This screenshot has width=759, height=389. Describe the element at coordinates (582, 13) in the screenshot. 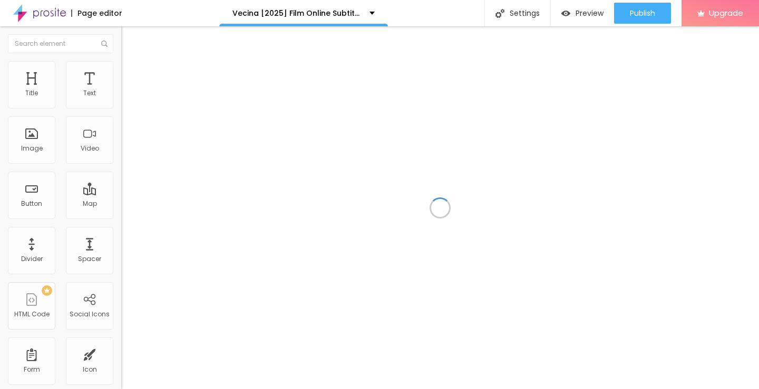

I see `button: Preview` at that location.